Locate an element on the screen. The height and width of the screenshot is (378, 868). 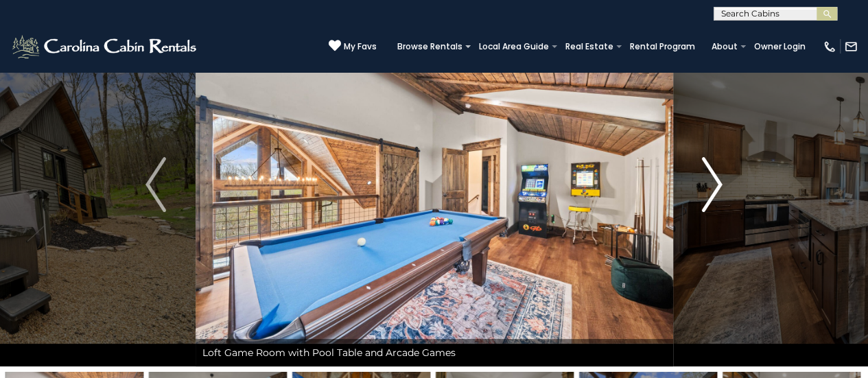
a: Real Estate is located at coordinates (589, 46).